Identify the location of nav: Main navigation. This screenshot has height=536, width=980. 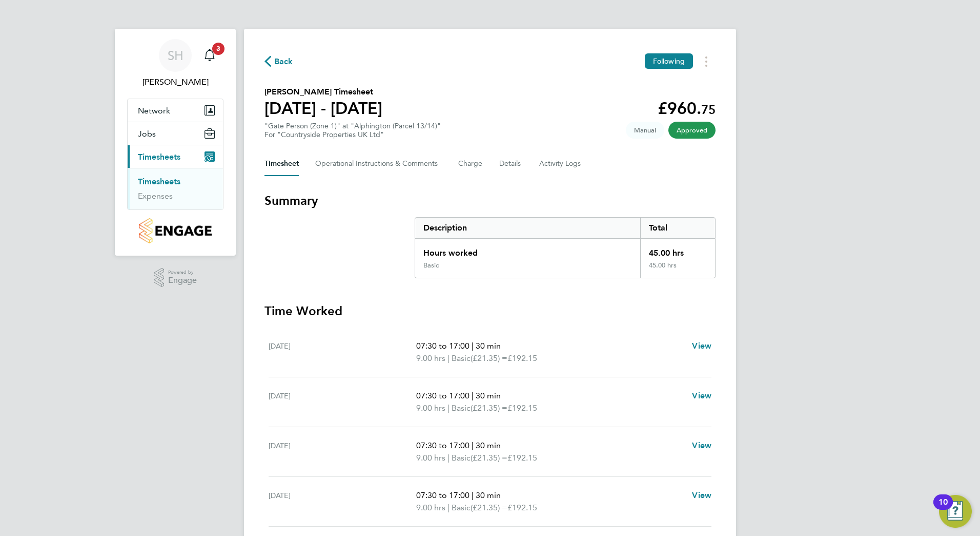
(176, 142).